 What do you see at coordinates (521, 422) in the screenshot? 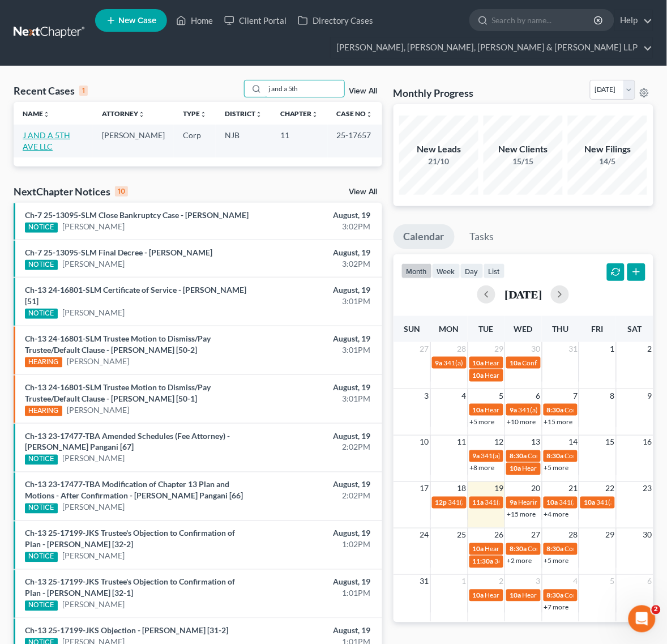
I see `a: +10 more` at bounding box center [521, 422].